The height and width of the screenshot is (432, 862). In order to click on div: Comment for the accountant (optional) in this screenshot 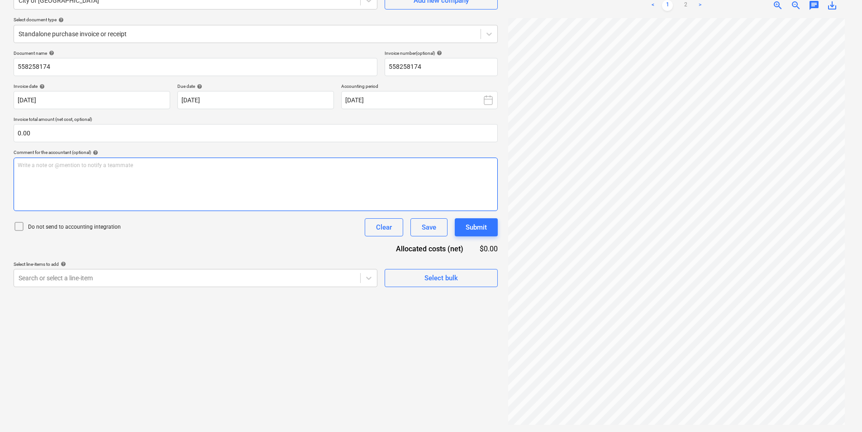, I will do `click(256, 152)`.